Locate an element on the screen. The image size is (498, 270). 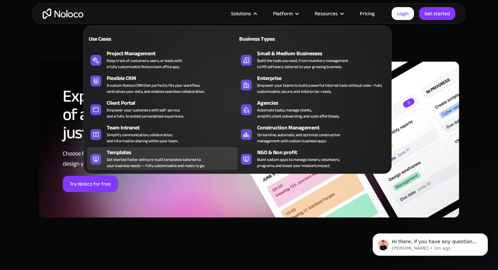
a: Construction ManagementStreamline, automate, and optimize constructionmanagement with custom busi... is located at coordinates (313, 134).